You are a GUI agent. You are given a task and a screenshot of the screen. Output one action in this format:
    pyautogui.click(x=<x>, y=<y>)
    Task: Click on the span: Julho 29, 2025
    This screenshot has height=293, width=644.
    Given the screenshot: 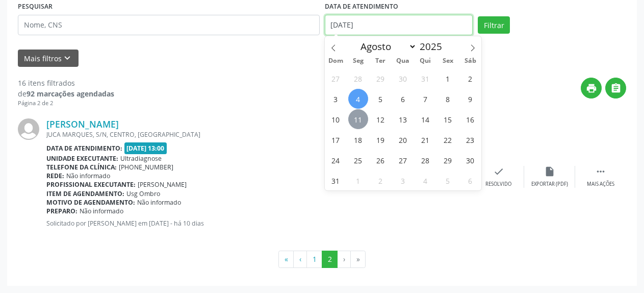 What is the action you would take?
    pyautogui.click(x=381, y=78)
    